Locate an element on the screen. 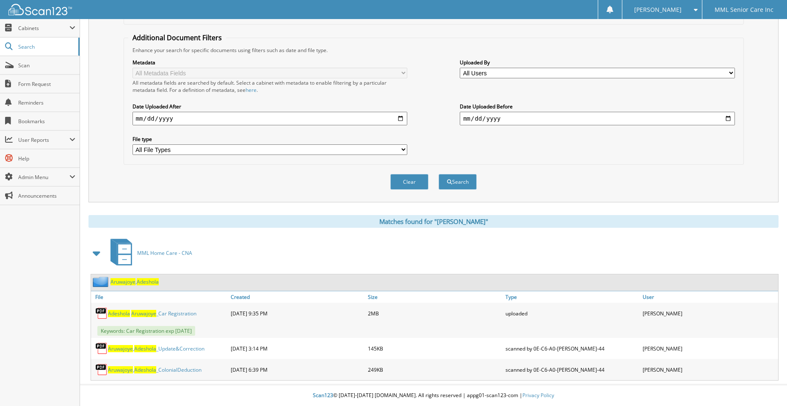  a: Size is located at coordinates (434, 297).